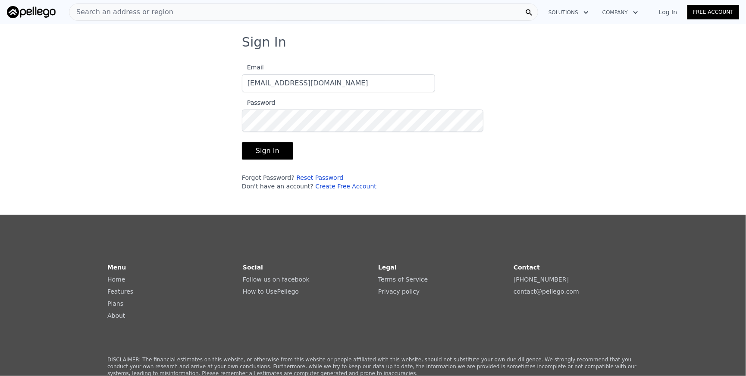 The width and height of the screenshot is (746, 376). What do you see at coordinates (116, 279) in the screenshot?
I see `a: Home` at bounding box center [116, 279].